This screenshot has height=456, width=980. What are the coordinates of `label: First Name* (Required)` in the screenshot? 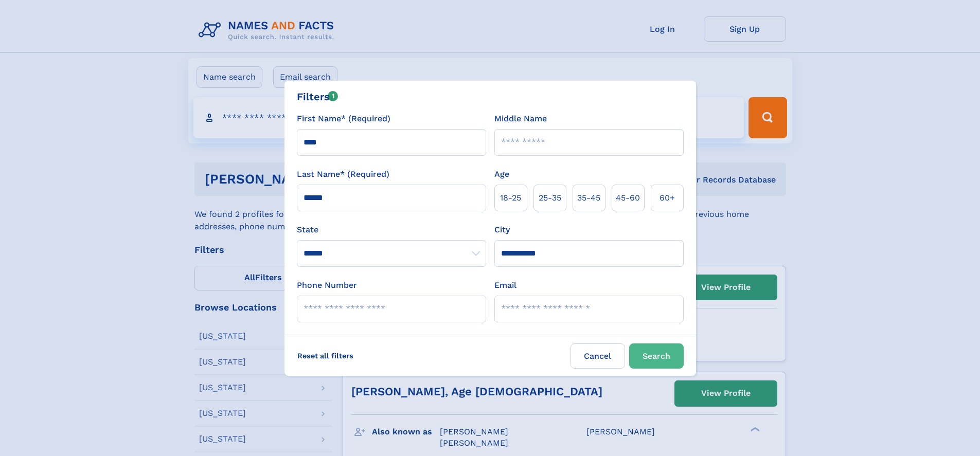 It's located at (344, 119).